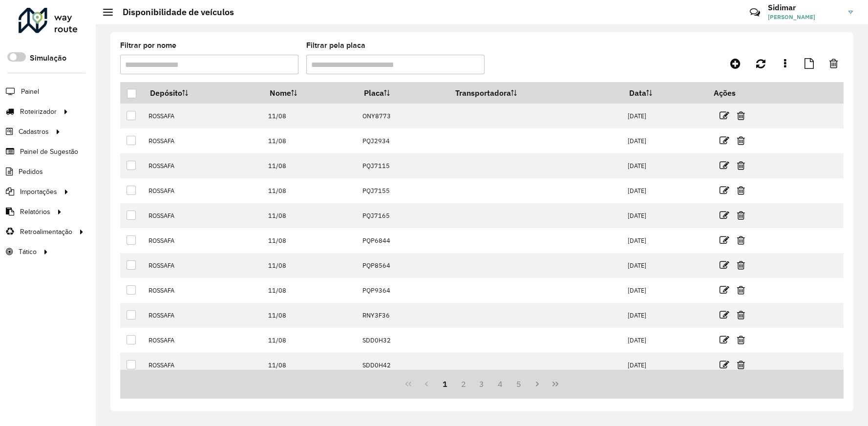  What do you see at coordinates (49, 151) in the screenshot?
I see `span: Painel de Sugestão` at bounding box center [49, 151].